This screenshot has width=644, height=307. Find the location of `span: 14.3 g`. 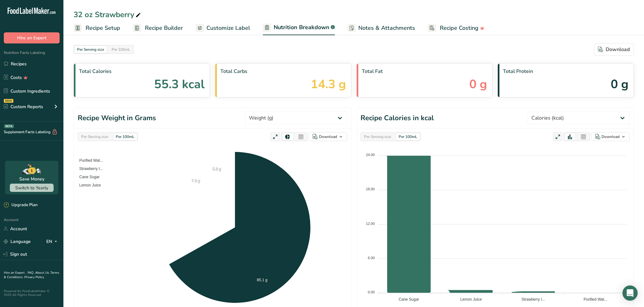

span: 14.3 g is located at coordinates (328, 84).